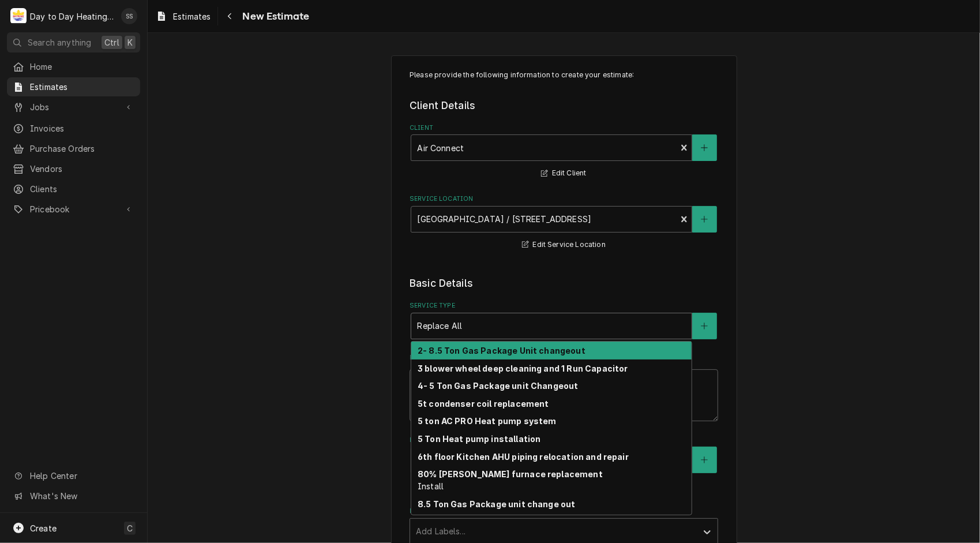 Image resolution: width=980 pixels, height=543 pixels. I want to click on strong: 4- 5 Ton Gas Package unit Changeout, so click(498, 385).